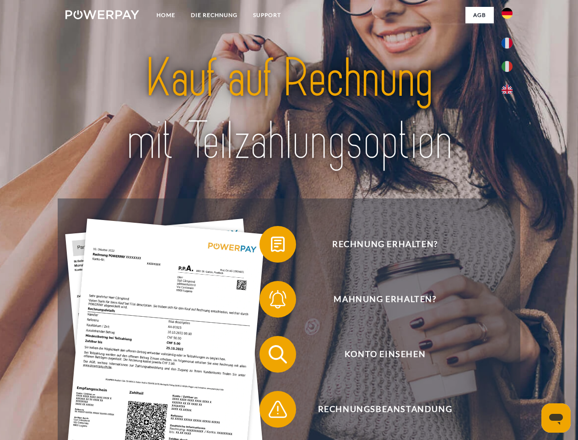 This screenshot has width=578, height=440. I want to click on span: Rechnungsbeanstandung, so click(385, 409).